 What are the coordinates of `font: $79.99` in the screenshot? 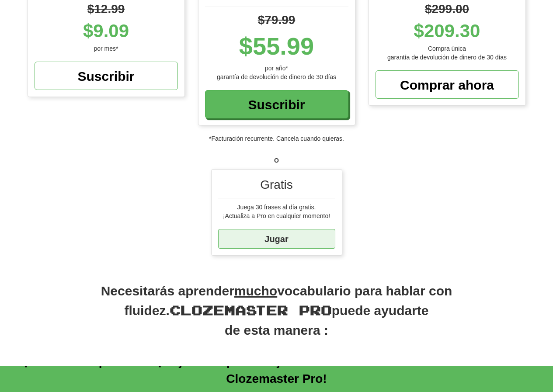 It's located at (277, 20).